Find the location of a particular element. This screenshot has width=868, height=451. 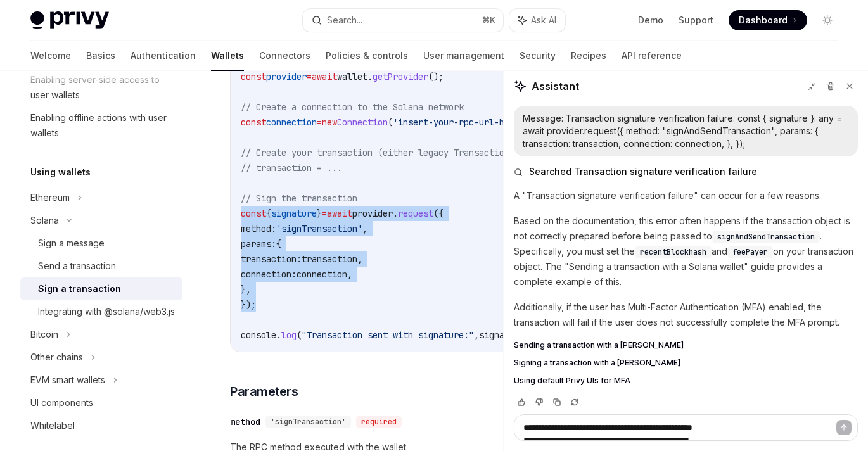

span: params: is located at coordinates (258, 244).